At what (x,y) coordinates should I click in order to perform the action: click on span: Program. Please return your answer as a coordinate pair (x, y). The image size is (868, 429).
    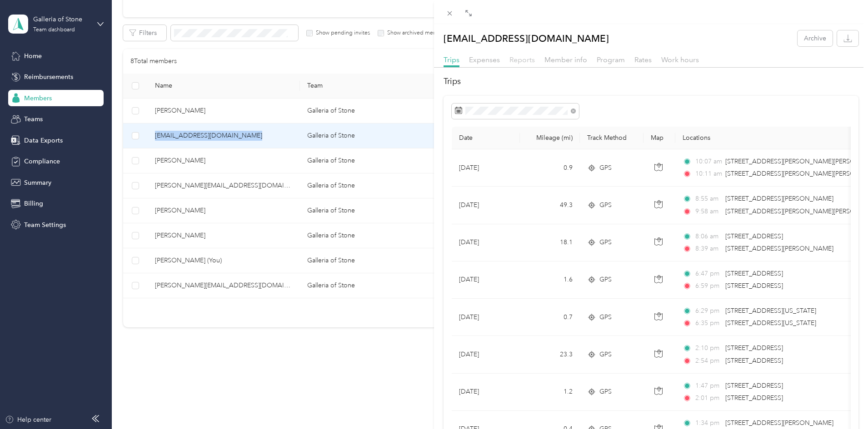
    Looking at the image, I should click on (610, 59).